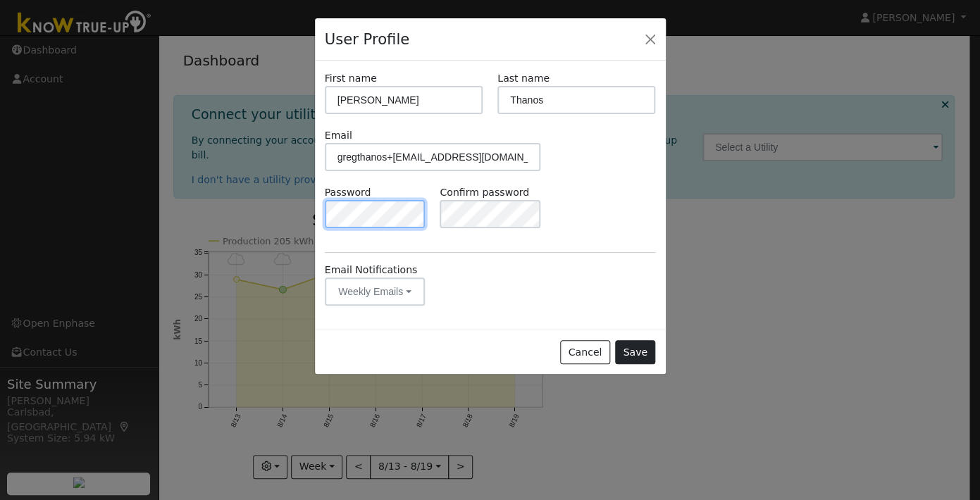 The image size is (980, 500). What do you see at coordinates (338, 135) in the screenshot?
I see `label: Email` at bounding box center [338, 135].